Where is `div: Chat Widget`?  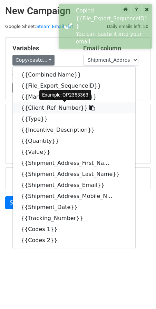 div: Chat Widget is located at coordinates (139, 293).